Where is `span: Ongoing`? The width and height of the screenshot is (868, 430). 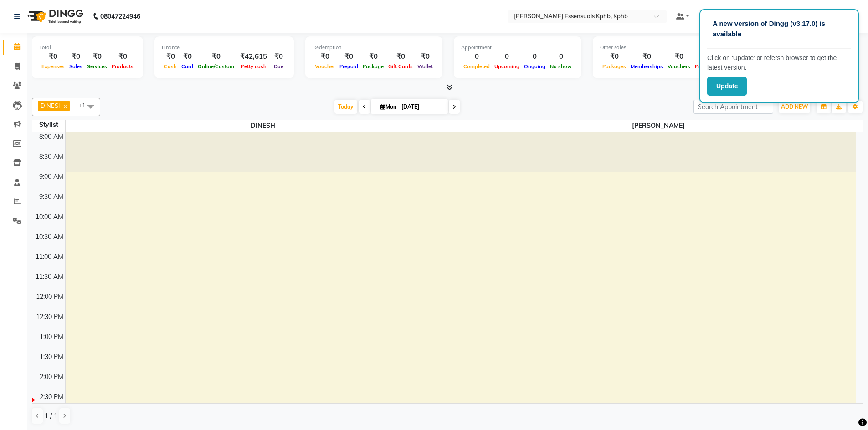 span: Ongoing is located at coordinates (534, 66).